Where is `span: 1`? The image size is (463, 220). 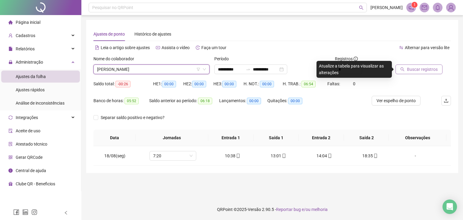
span: 1 is located at coordinates (414, 5).